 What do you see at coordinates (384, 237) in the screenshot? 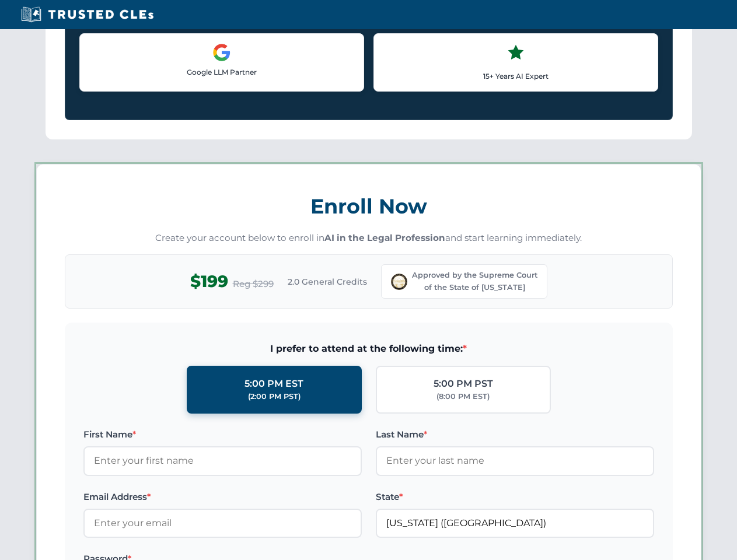
I see `strong: AI in the Legal Profession` at bounding box center [384, 237].